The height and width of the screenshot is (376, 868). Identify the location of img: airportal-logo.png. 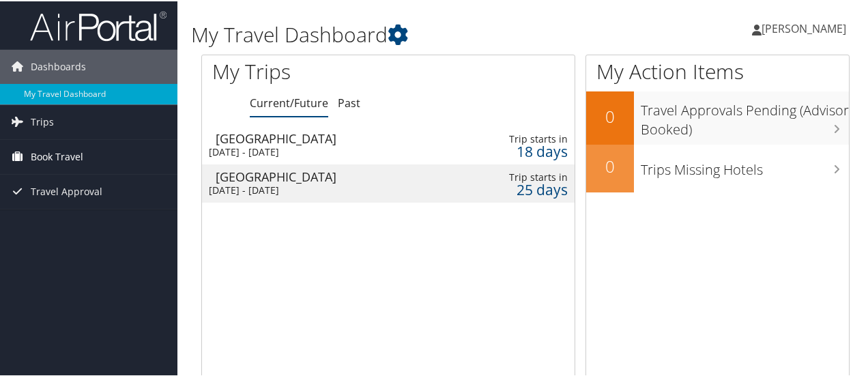
(98, 25).